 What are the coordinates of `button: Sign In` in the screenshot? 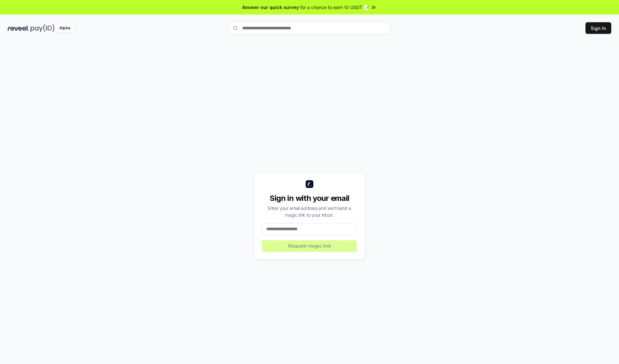 It's located at (599, 28).